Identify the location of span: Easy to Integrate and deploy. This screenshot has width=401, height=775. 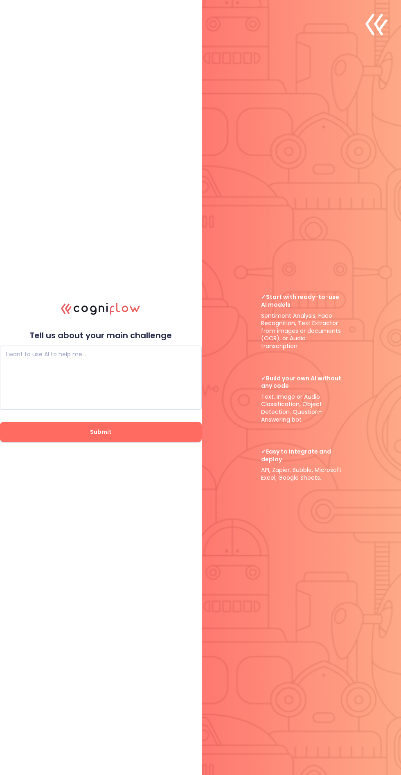
(301, 455).